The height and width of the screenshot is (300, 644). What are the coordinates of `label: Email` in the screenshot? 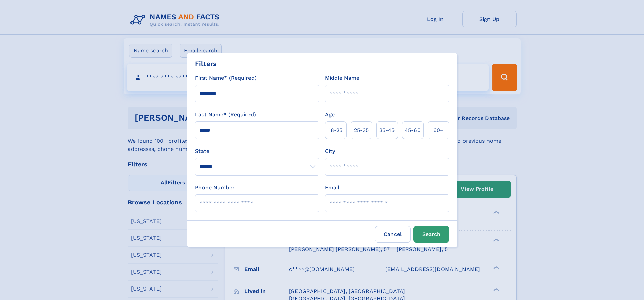 It's located at (332, 187).